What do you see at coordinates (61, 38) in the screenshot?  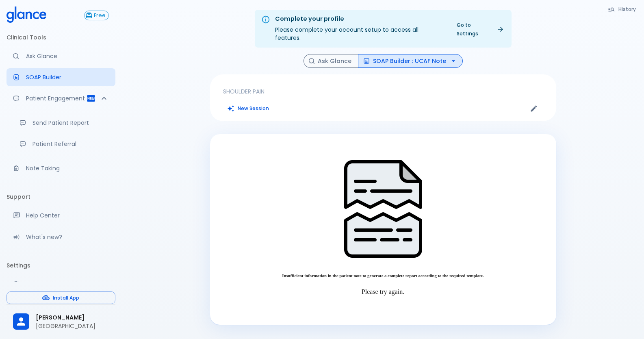 I see `li: Clinical Tools` at bounding box center [61, 38].